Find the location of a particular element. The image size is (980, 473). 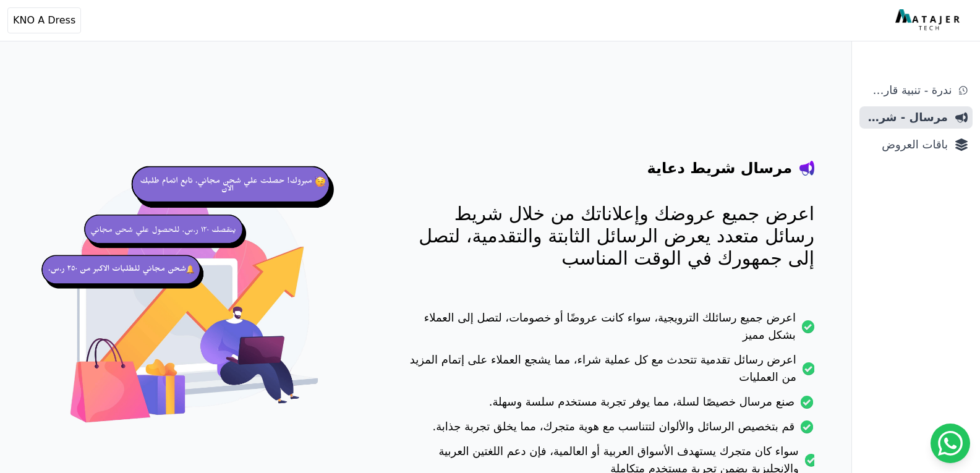

button: KNO A Dress is located at coordinates (44, 20).